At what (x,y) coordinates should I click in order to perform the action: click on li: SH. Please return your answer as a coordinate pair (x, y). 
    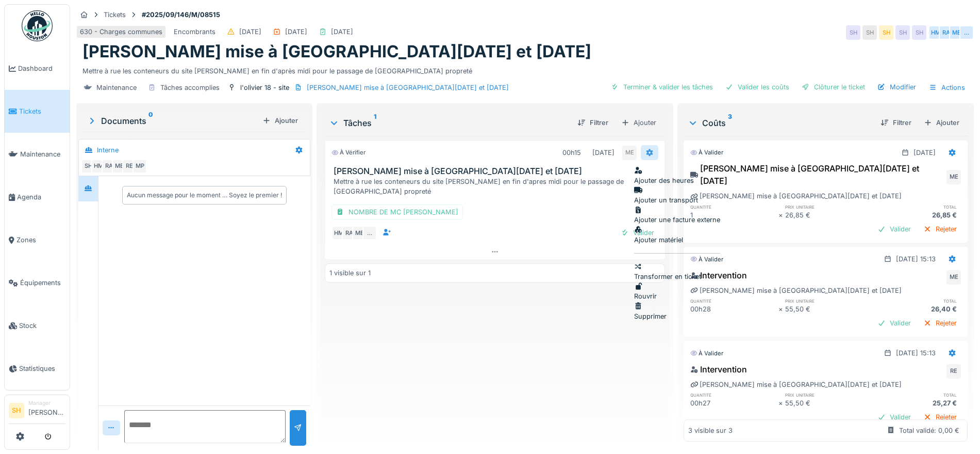
    Looking at the image, I should click on (17, 411).